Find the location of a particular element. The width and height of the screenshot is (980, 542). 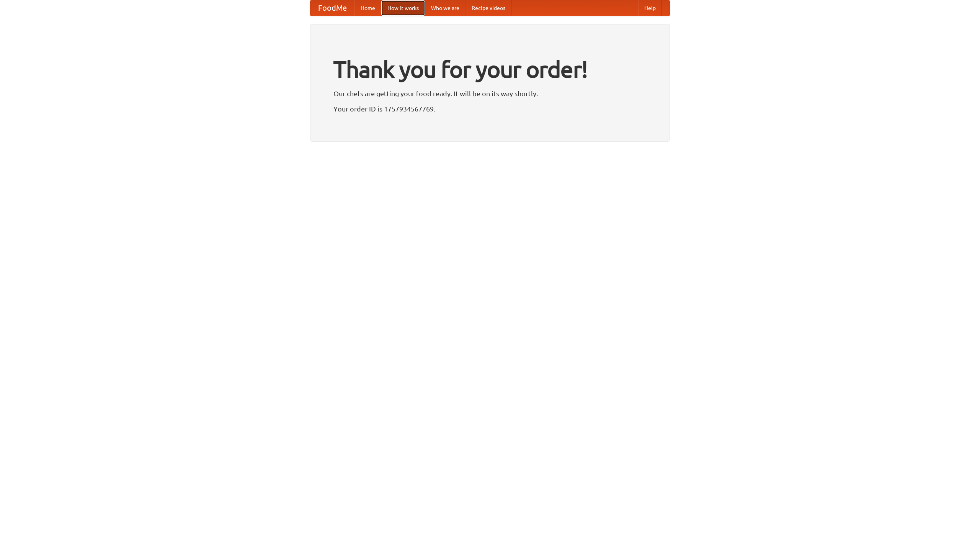

h1: Thank you for your order! is located at coordinates (490, 69).